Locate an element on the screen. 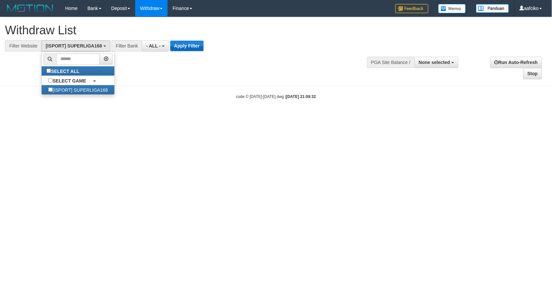  a: Stop is located at coordinates (532, 74).